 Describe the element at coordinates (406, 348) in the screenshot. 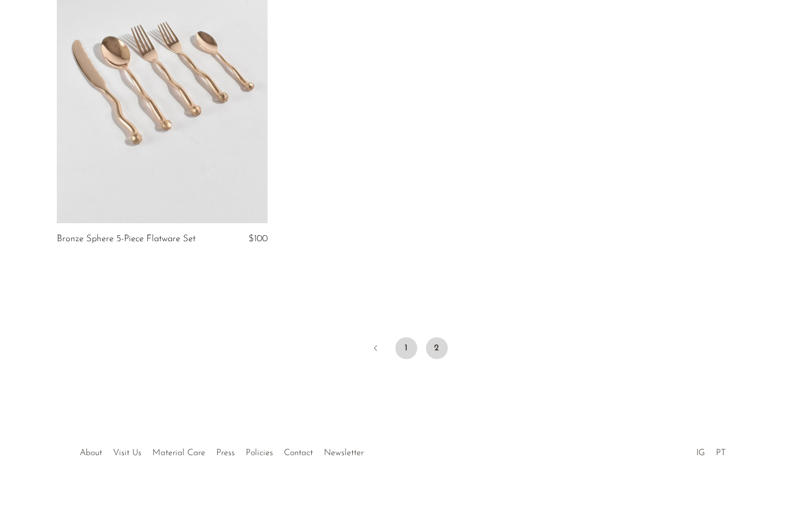

I see `a: 1` at that location.